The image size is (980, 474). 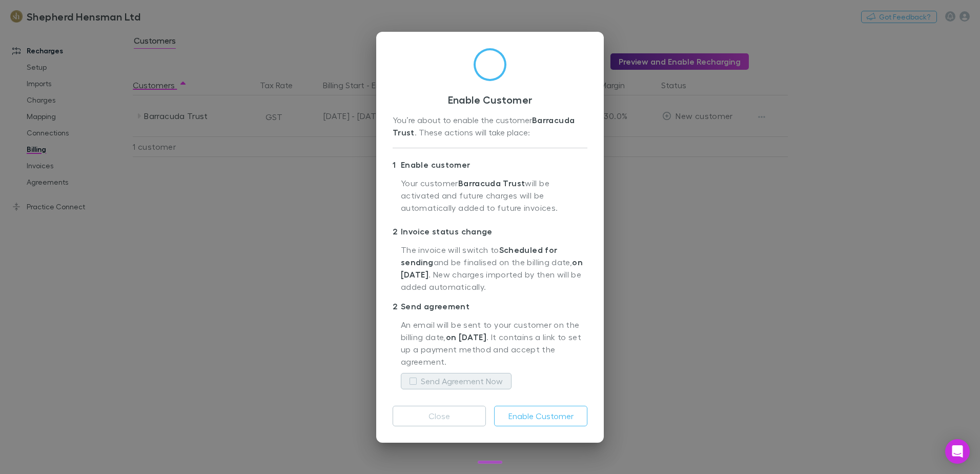 What do you see at coordinates (479, 256) in the screenshot?
I see `strong: Scheduled for sending` at bounding box center [479, 256].